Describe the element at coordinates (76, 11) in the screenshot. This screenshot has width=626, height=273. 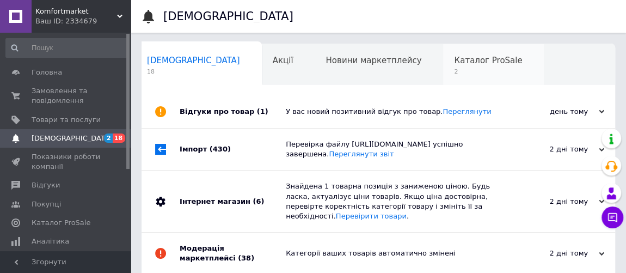
I see `span: Komfortmarket` at that location.